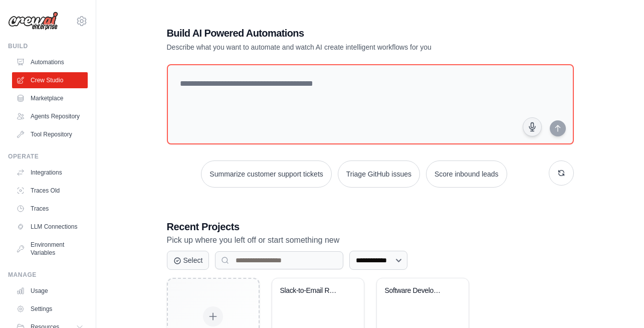  What do you see at coordinates (50, 62) in the screenshot?
I see `a: Automations` at bounding box center [50, 62].